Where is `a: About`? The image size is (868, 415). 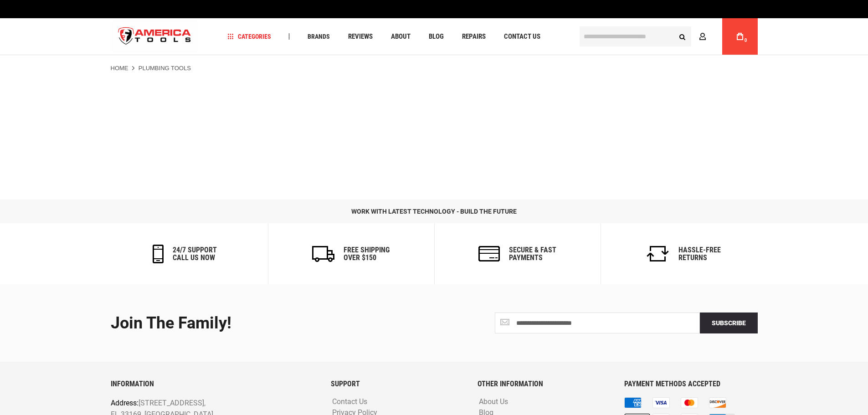 a: About is located at coordinates (401, 36).